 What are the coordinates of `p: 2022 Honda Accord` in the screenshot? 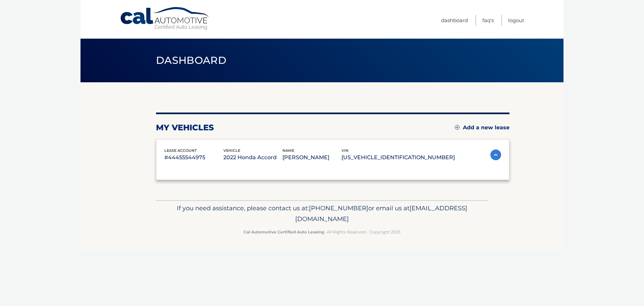 It's located at (253, 158).